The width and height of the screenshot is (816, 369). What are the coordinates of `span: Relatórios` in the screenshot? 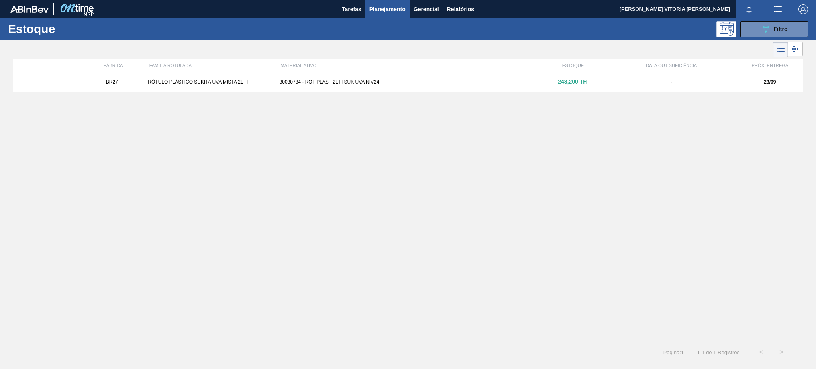 It's located at (461, 9).